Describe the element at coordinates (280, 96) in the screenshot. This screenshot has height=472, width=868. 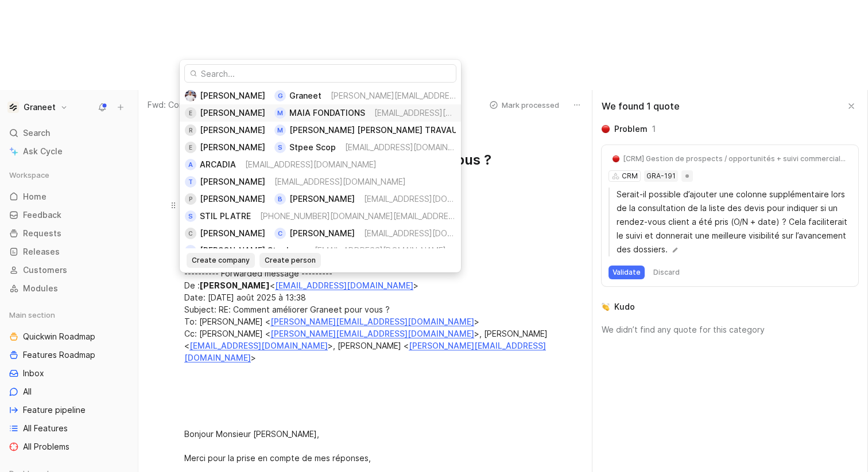
I see `div: G` at that location.